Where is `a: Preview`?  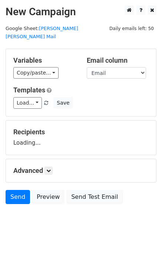 a: Preview is located at coordinates (48, 197).